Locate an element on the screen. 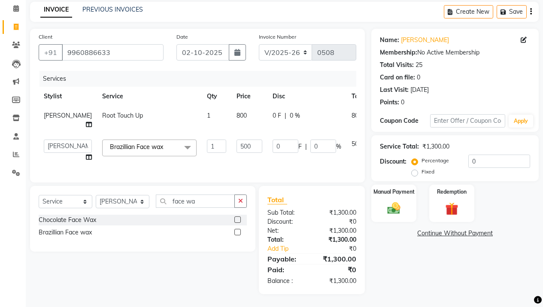 The image size is (543, 307). label: Percentage is located at coordinates (435, 161).